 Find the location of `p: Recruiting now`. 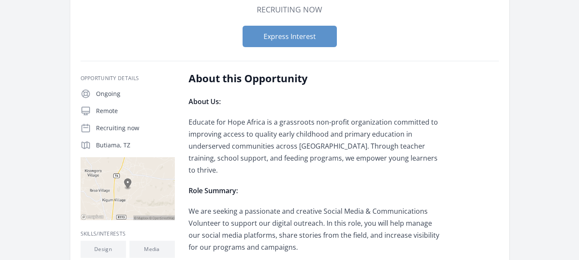

p: Recruiting now is located at coordinates (135, 128).